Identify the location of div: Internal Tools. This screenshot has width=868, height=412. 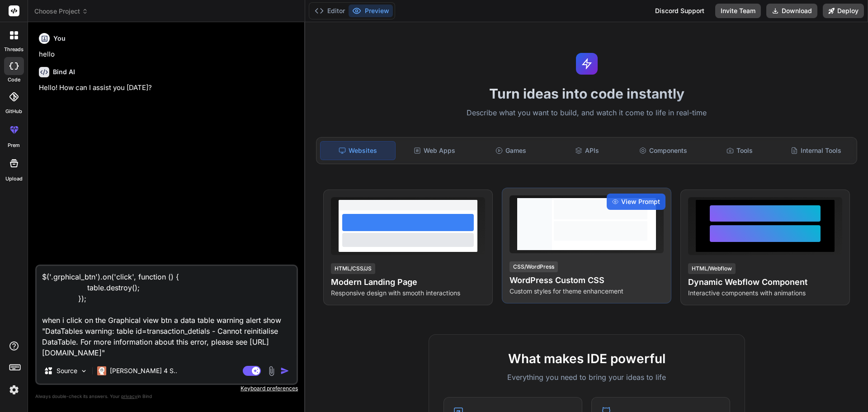
(815, 151).